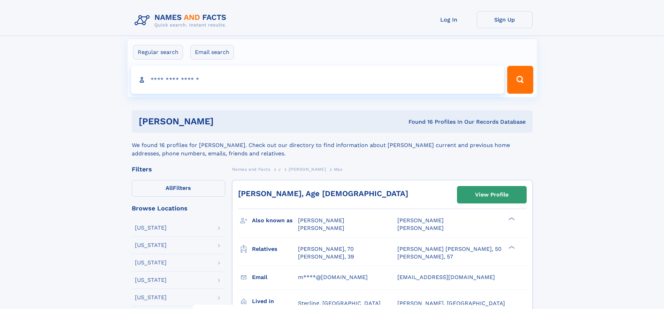 The image size is (664, 309). I want to click on div: Found 16 Profiles In Our Records Database, so click(418, 122).